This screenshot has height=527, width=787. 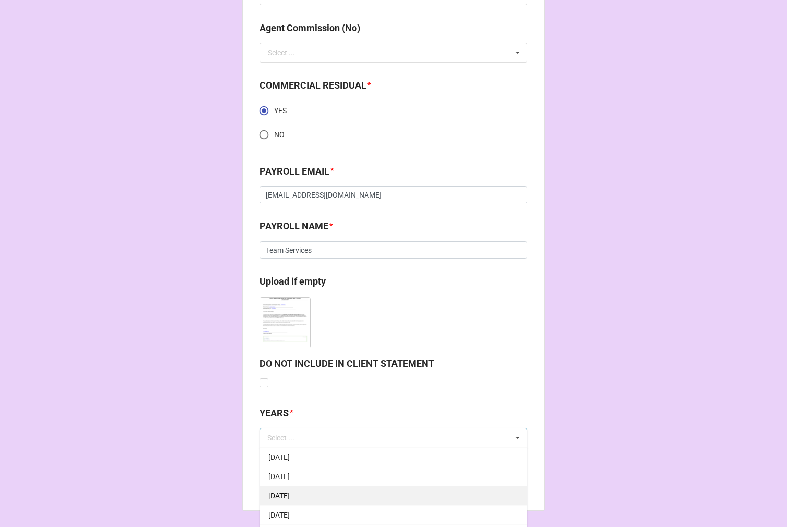 What do you see at coordinates (280, 110) in the screenshot?
I see `span: YES` at bounding box center [280, 110].